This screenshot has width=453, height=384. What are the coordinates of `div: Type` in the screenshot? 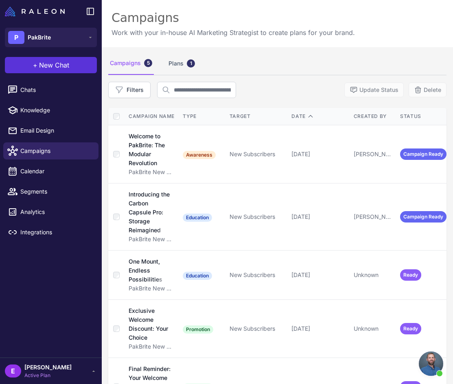 It's located at (203, 116).